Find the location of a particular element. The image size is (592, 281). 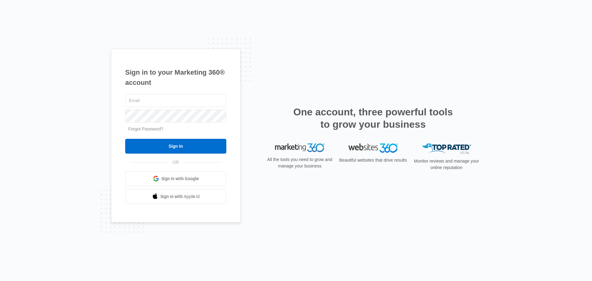

a: Forgot Password? is located at coordinates (146, 129).